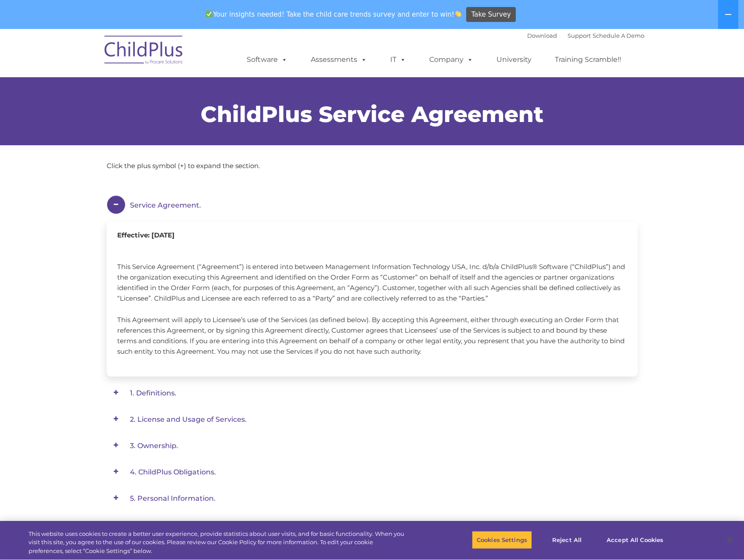  What do you see at coordinates (730, 540) in the screenshot?
I see `button: Close` at bounding box center [730, 540].